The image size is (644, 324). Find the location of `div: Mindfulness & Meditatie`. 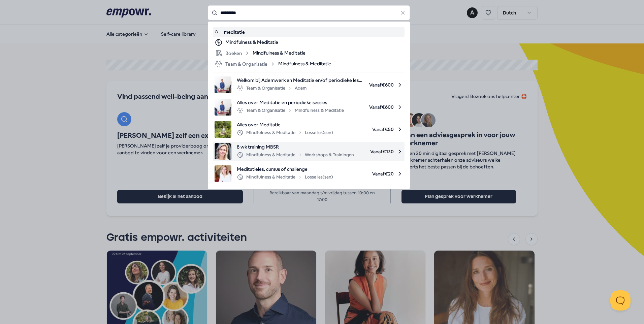

div: Mindfulness & Meditatie is located at coordinates (314, 42).